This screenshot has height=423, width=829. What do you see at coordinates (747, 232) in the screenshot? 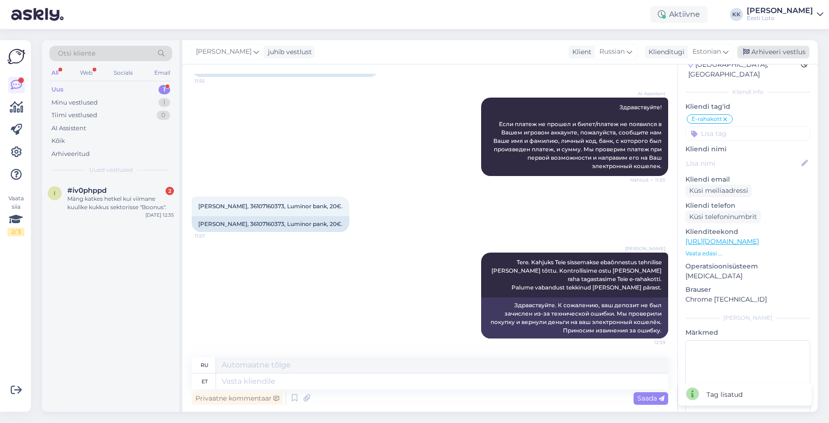
I see `p: Klienditeekond` at bounding box center [747, 232].